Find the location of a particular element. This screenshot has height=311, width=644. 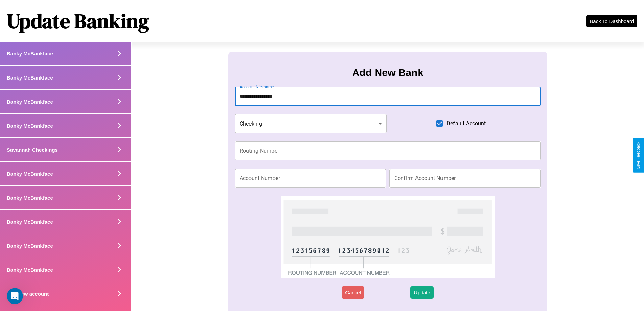

button: Back To Dashboard is located at coordinates (612, 21).